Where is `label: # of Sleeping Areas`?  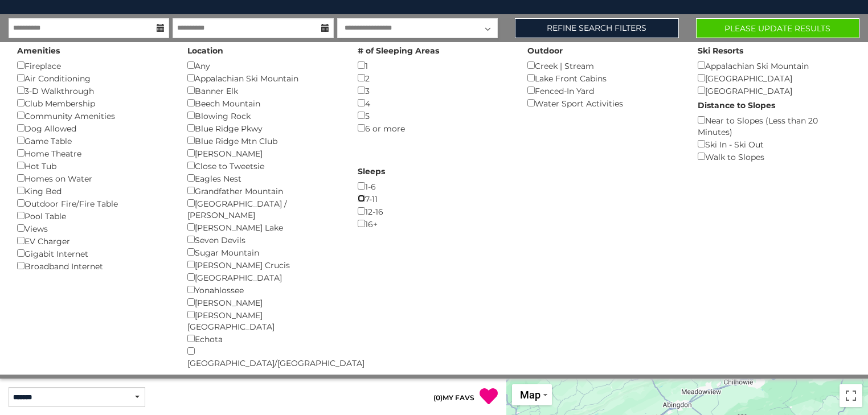
label: # of Sleeping Areas is located at coordinates (398, 51).